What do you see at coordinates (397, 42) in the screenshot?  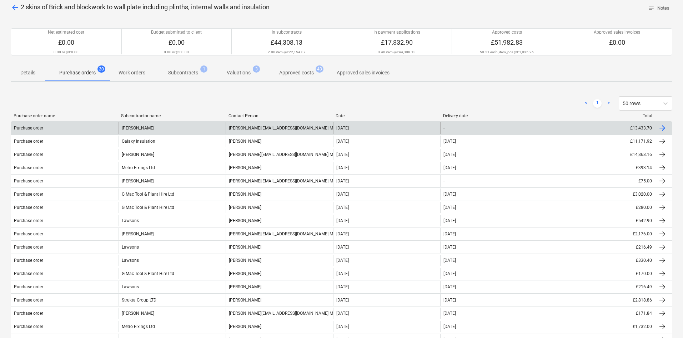 I see `span: £17,832.90` at bounding box center [397, 42].